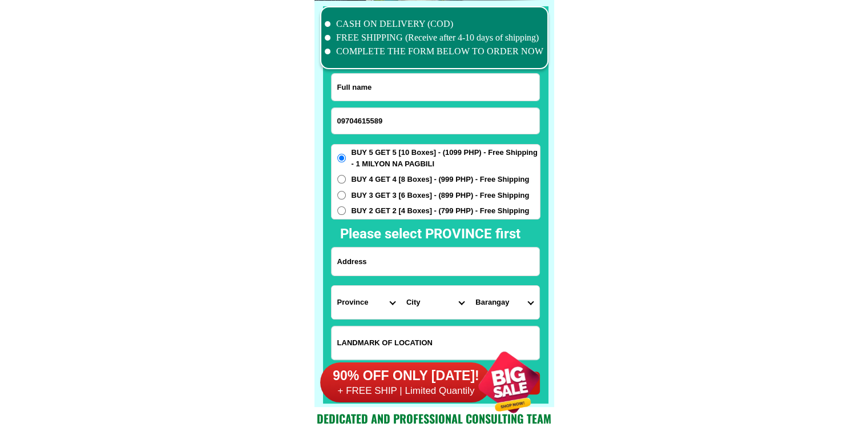  Describe the element at coordinates (342, 195) in the screenshot. I see `input: BUY 3 GET 3 [6 Boxes] - (899 PHP) - Free Shipping` at that location.